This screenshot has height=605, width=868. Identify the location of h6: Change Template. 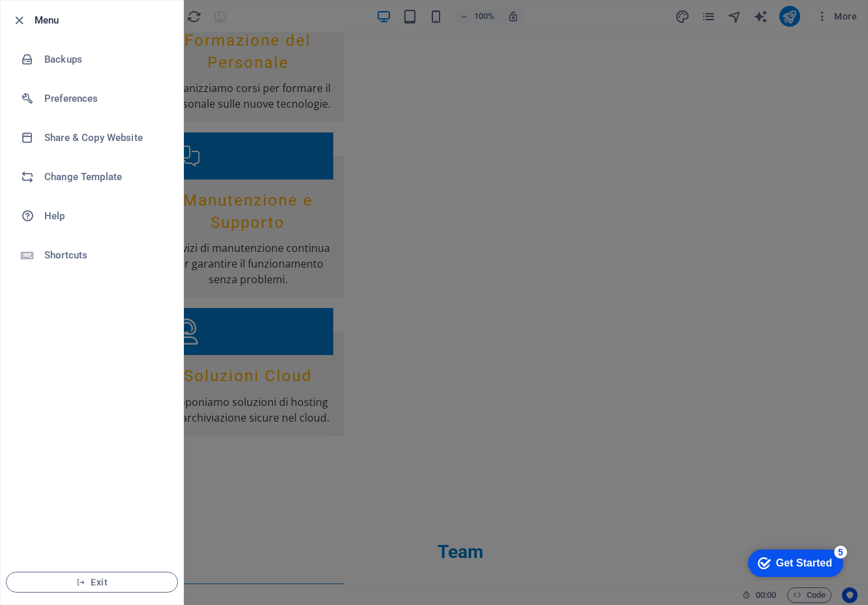
(104, 177).